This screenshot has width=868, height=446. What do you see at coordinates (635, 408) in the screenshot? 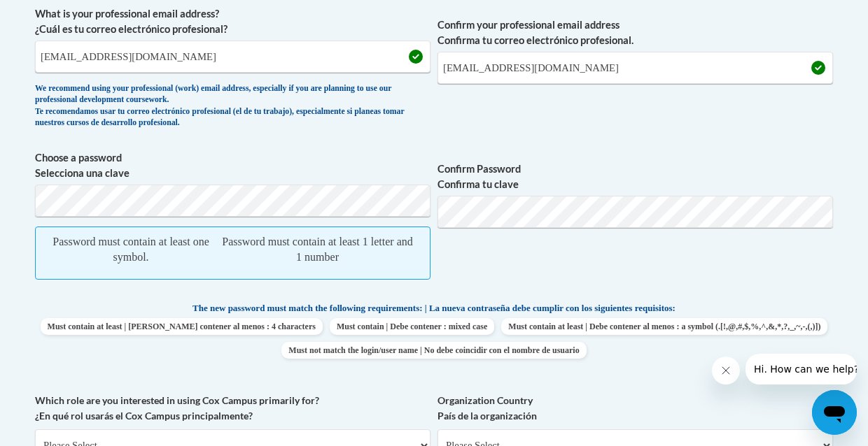
I see `label: Organization Country País de la organización` at bounding box center [635, 408].